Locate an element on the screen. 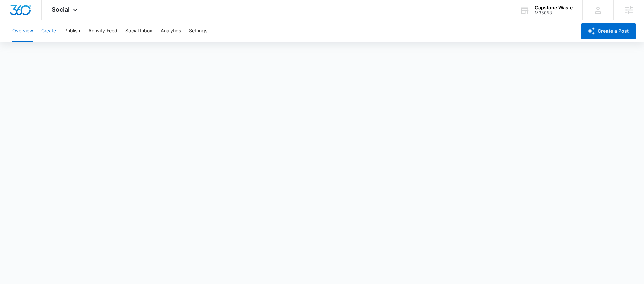 The image size is (644, 284). button: Analytics is located at coordinates (170, 31).